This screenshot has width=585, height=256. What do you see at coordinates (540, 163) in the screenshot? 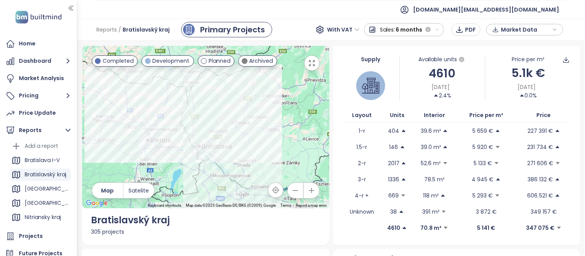
I see `p: 271 606 €` at bounding box center [540, 163].